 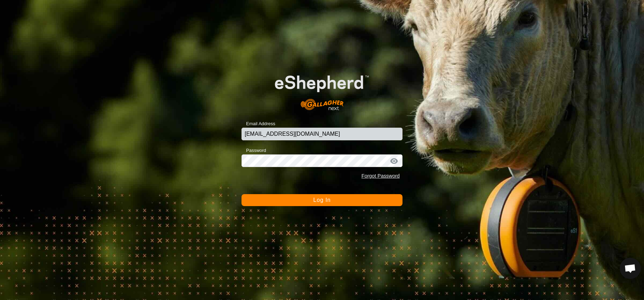 What do you see at coordinates (630, 268) in the screenshot?
I see `div: Open chat` at bounding box center [630, 268].